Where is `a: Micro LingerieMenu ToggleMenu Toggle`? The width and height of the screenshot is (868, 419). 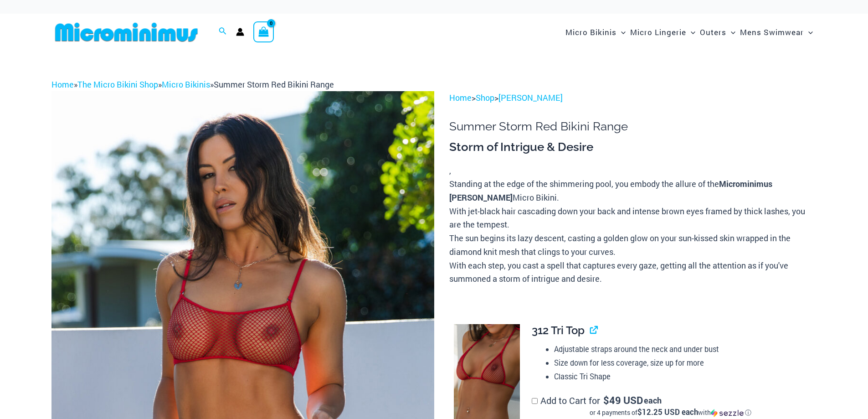 a: Micro LingerieMenu ToggleMenu Toggle is located at coordinates (663, 32).